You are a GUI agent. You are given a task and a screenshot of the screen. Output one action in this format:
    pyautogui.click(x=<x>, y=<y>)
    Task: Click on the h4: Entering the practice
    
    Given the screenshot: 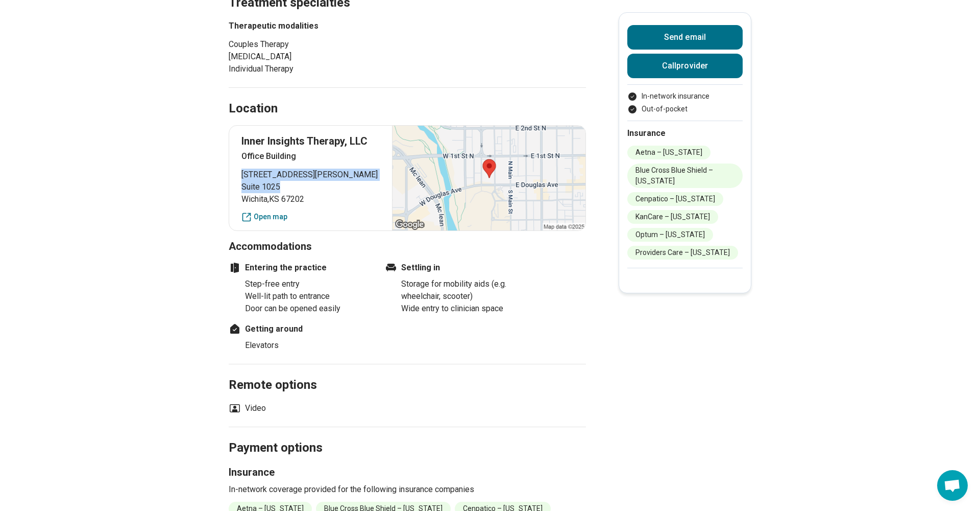 What is the action you would take?
    pyautogui.click(x=300, y=268)
    